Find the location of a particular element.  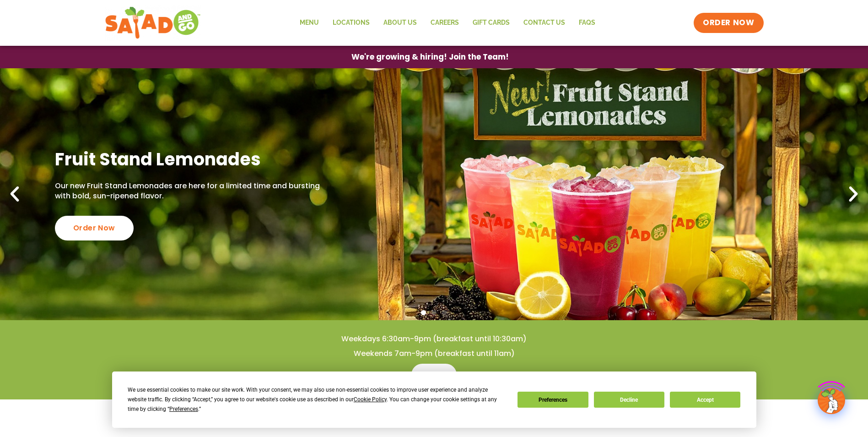

a: ORDER NOW is located at coordinates (729, 23).